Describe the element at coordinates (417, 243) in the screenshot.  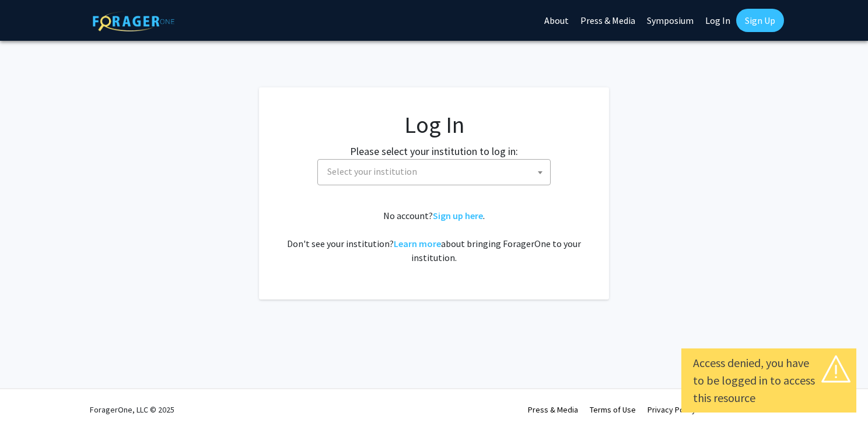
I see `a: Learn more about bringing ForagerOne to your institution` at that location.